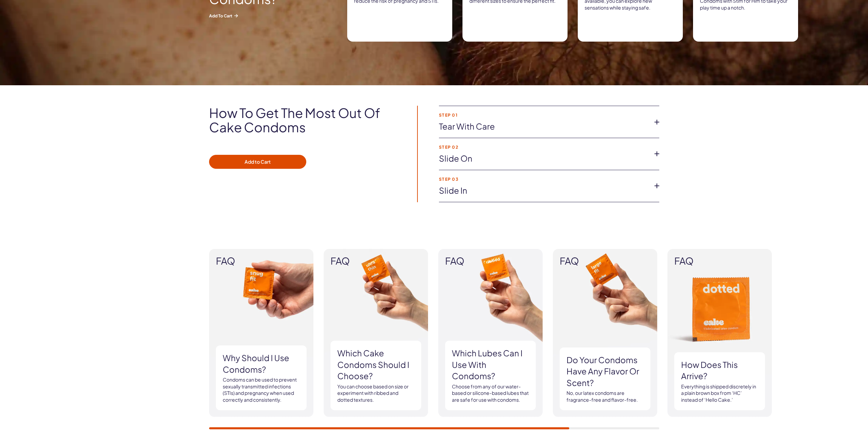 The image size is (868, 445). I want to click on a: Slide in, so click(544, 191).